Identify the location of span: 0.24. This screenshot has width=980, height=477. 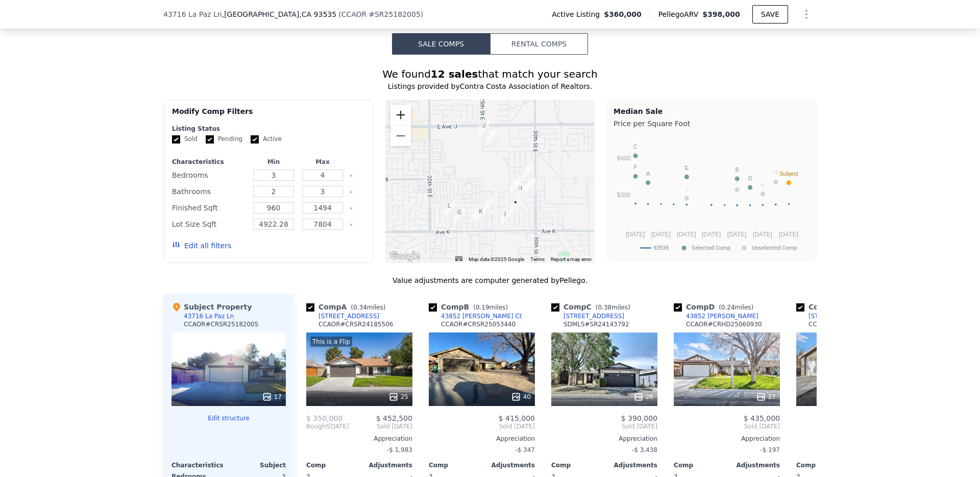
(728, 307).